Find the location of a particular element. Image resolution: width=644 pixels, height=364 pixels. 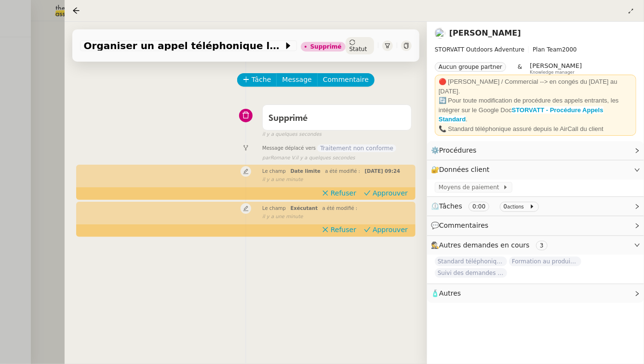

span: Exécutant is located at coordinates (304, 208).